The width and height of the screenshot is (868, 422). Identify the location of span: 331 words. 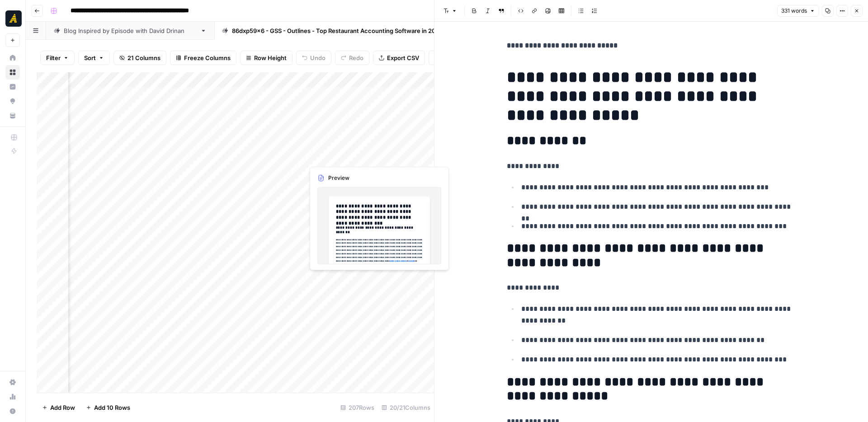
(794, 11).